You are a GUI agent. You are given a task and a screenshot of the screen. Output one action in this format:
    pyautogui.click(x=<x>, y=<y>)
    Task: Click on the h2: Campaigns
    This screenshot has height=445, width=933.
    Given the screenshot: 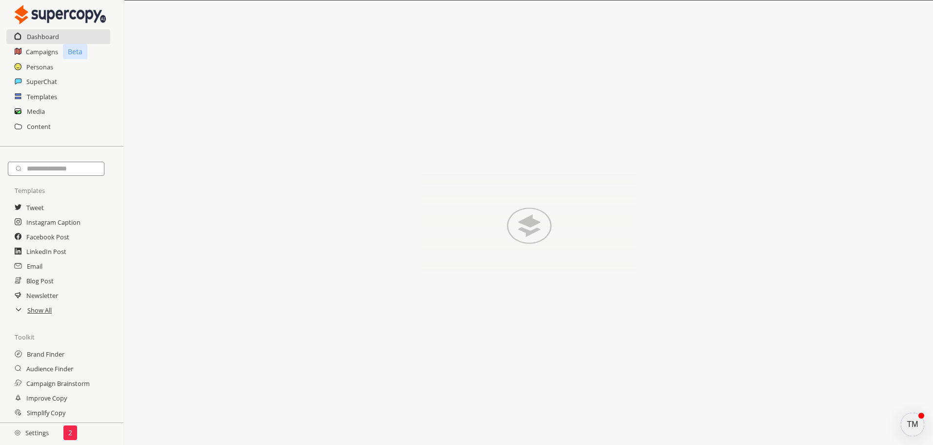 What is the action you would take?
    pyautogui.click(x=42, y=52)
    